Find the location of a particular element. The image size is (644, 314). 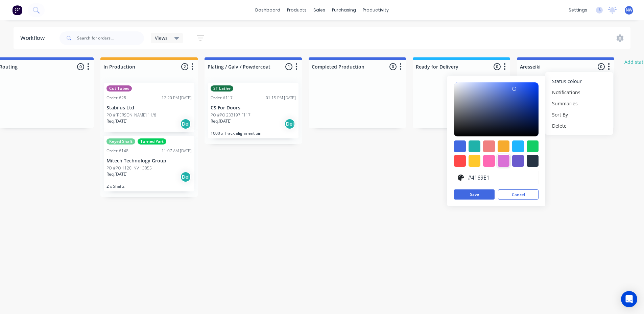

div: products is located at coordinates (297, 10).